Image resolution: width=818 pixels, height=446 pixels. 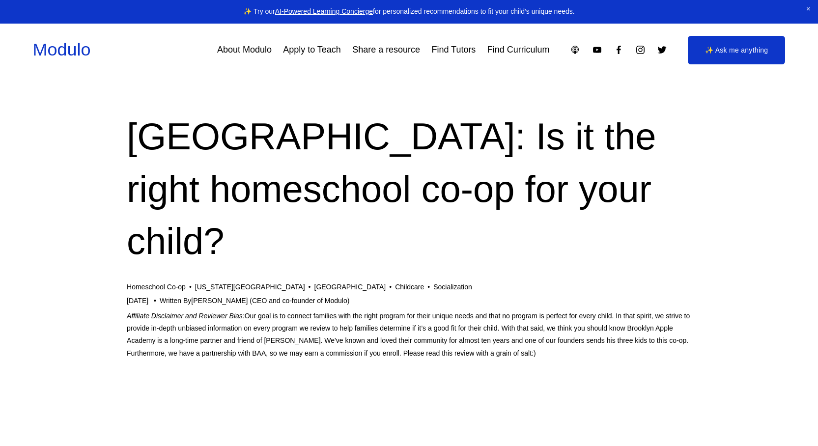 I want to click on a: ✨ Ask me anything, so click(x=736, y=50).